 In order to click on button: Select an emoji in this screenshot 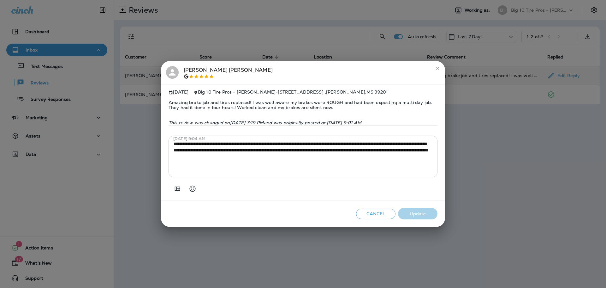, I will do `click(193, 189)`.